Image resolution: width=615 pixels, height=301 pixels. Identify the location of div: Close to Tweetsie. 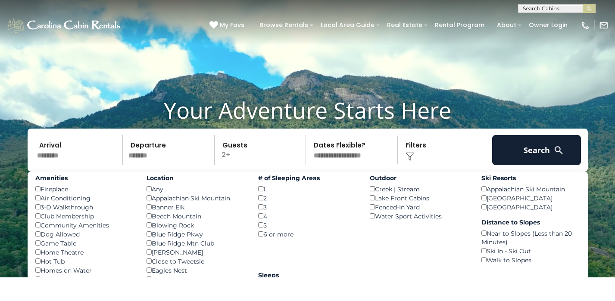
(196, 261).